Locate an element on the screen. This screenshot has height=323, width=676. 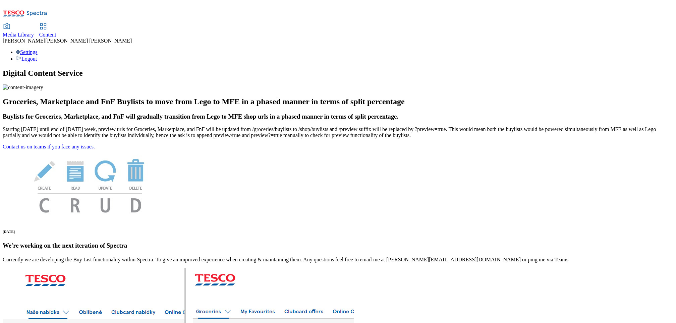
h2: Groceries, Marketplace and FnF Buylists to move from Lego to MFE in a phased manner in terms of s... is located at coordinates (338, 102).